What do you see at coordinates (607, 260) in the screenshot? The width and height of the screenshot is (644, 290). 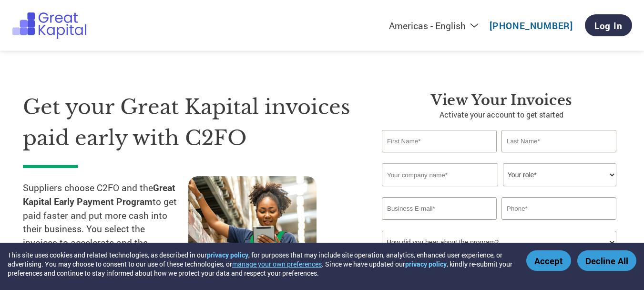 I see `button: Decline All` at bounding box center [607, 260].